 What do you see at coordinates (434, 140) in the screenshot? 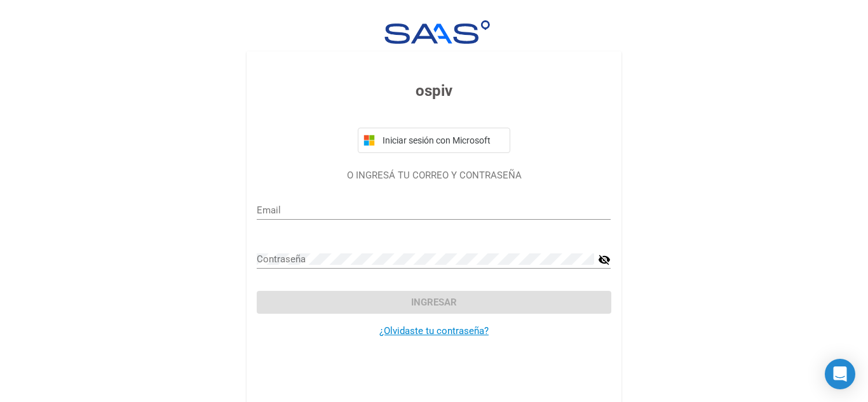
I see `button: Iniciar sesión con Microsoft` at bounding box center [434, 140].